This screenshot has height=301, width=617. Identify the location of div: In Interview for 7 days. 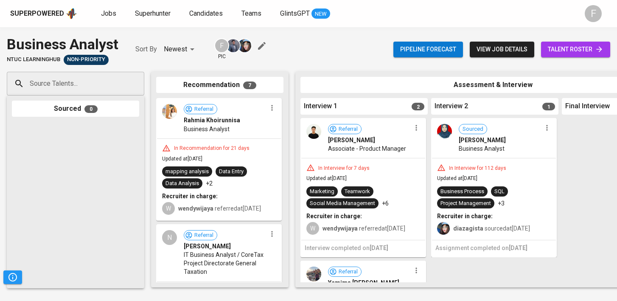
(344, 168).